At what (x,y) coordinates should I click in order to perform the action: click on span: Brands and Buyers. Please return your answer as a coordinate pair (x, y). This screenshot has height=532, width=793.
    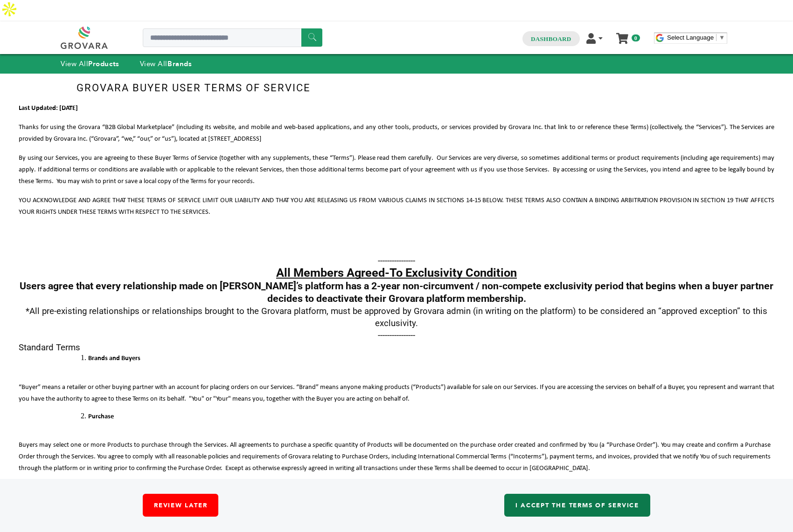
    Looking at the image, I should click on (114, 358).